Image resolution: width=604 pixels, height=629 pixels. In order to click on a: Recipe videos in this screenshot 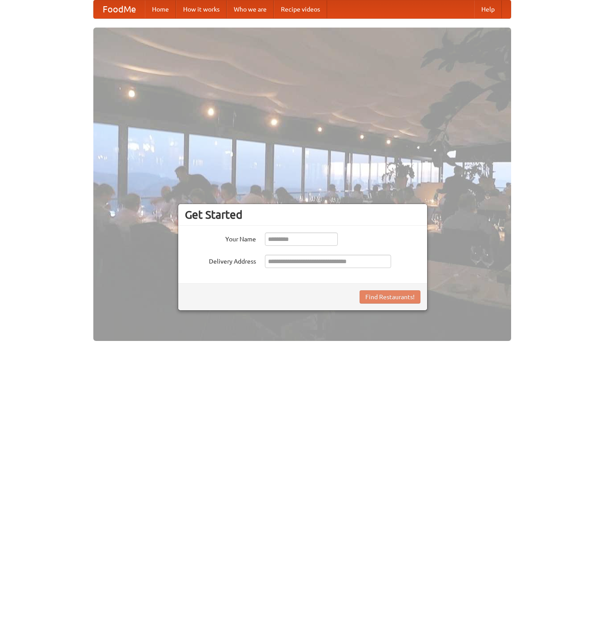, I will do `click(300, 9)`.